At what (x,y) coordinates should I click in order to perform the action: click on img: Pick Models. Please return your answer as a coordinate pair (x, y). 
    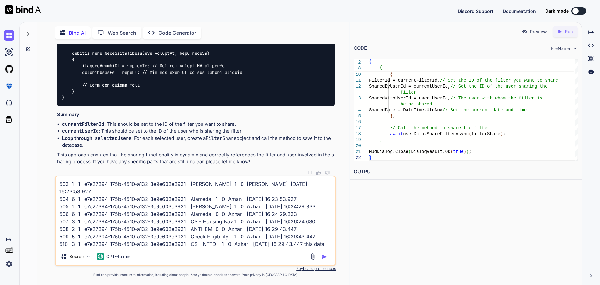
    Looking at the image, I should click on (88, 256).